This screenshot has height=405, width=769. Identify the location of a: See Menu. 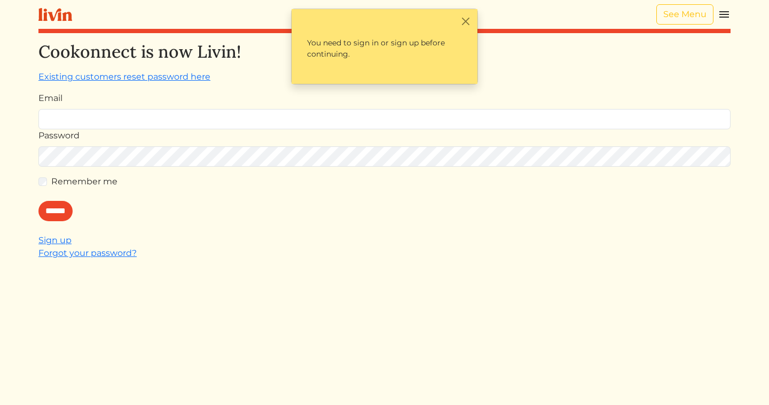
(685, 14).